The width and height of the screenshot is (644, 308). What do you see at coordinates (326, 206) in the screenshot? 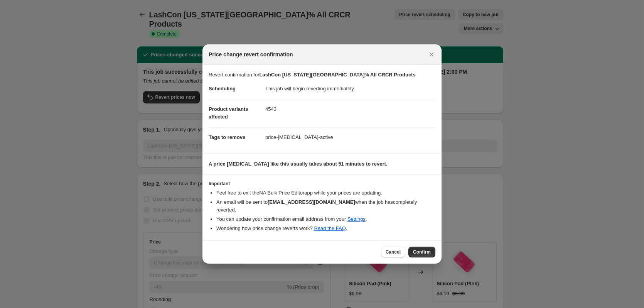
I see `li: An email will be sent to when the job has completely reverted .` at bounding box center [326, 206].